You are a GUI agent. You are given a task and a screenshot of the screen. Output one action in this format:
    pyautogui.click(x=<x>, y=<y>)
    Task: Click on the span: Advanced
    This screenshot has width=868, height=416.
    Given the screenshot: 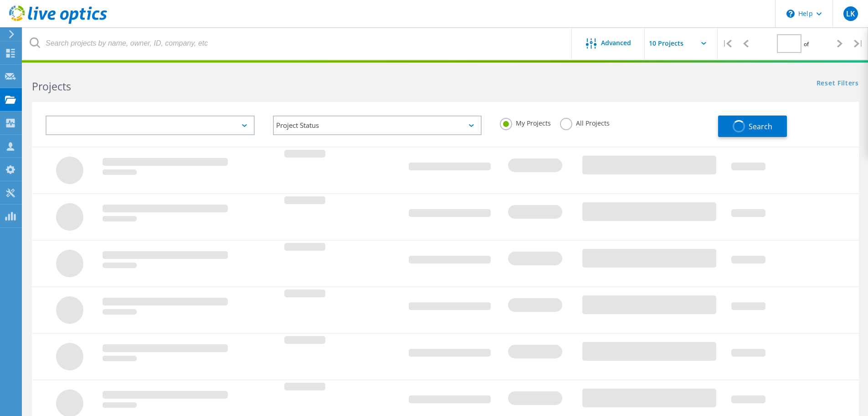 What is the action you would take?
    pyautogui.click(x=616, y=43)
    